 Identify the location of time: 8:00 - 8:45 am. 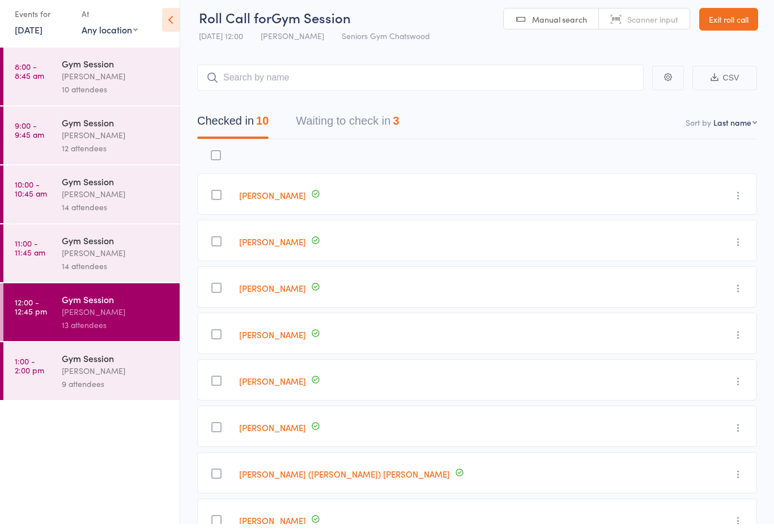
(30, 79).